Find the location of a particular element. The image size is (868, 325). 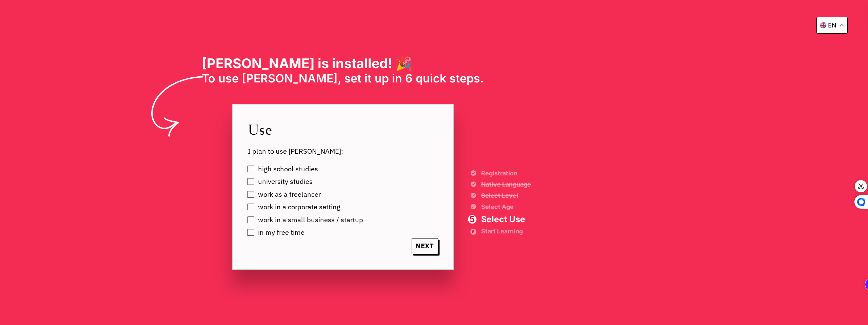

span: Select Use is located at coordinates (506, 219).